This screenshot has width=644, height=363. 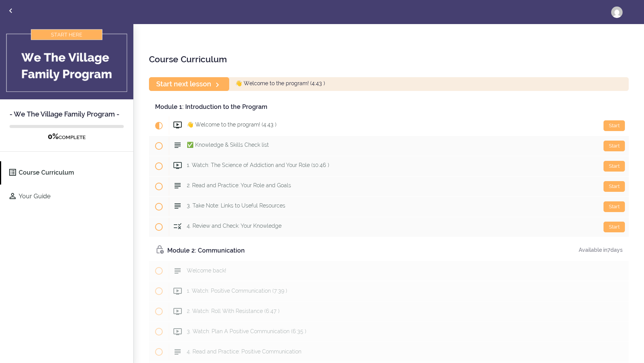 What do you see at coordinates (617, 13) in the screenshot?
I see `img: atthome@ptd.net` at bounding box center [617, 13].